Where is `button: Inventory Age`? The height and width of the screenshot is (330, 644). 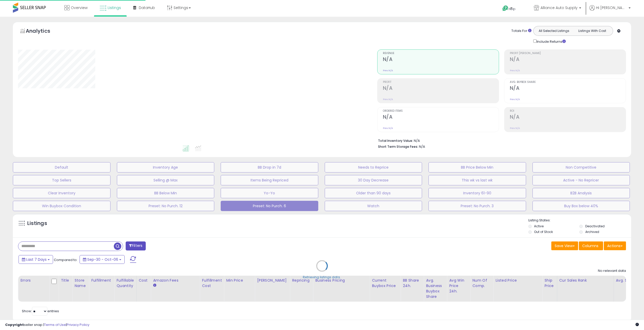 button: Inventory Age is located at coordinates (166, 167).